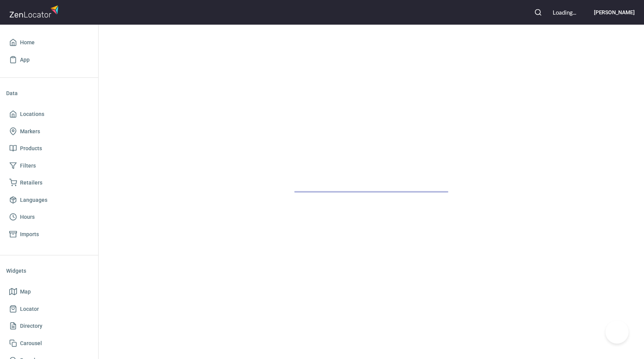  I want to click on li: Data, so click(49, 93).